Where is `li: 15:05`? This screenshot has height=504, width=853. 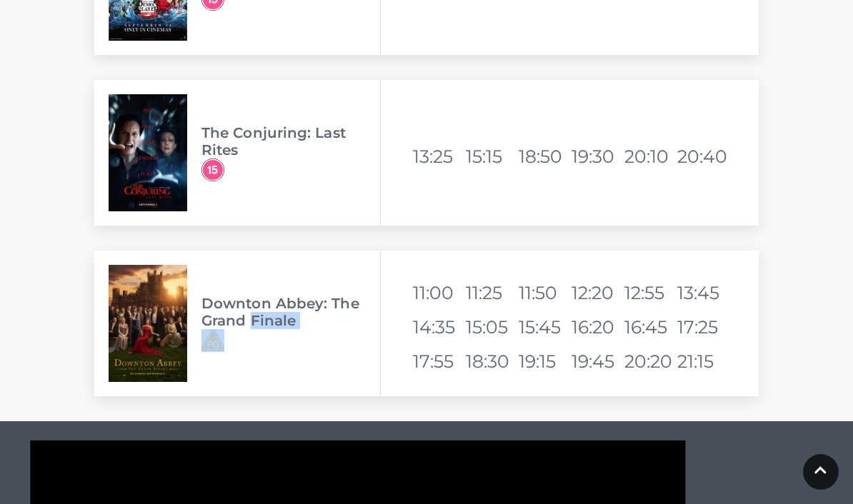 li: 15:05 is located at coordinates (491, 327).